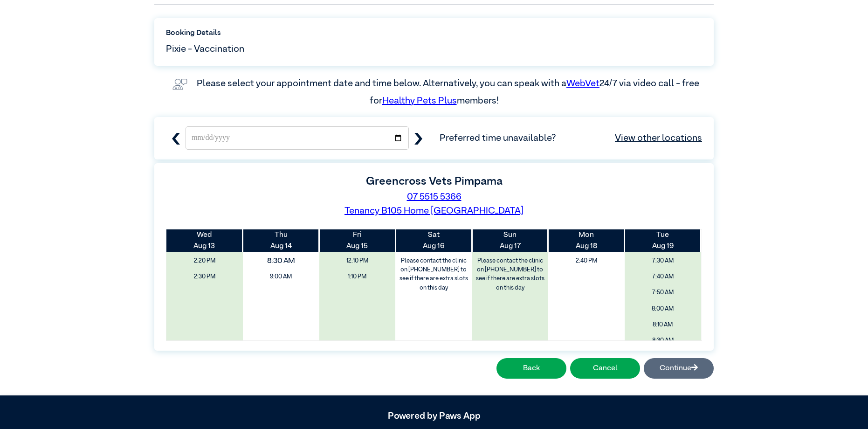  Describe the element at coordinates (420, 101) in the screenshot. I see `a: Healthy Pets Plus` at that location.